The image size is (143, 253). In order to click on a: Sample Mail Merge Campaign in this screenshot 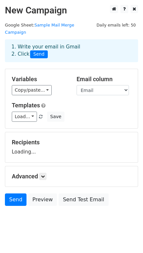, I will do `click(40, 29)`.